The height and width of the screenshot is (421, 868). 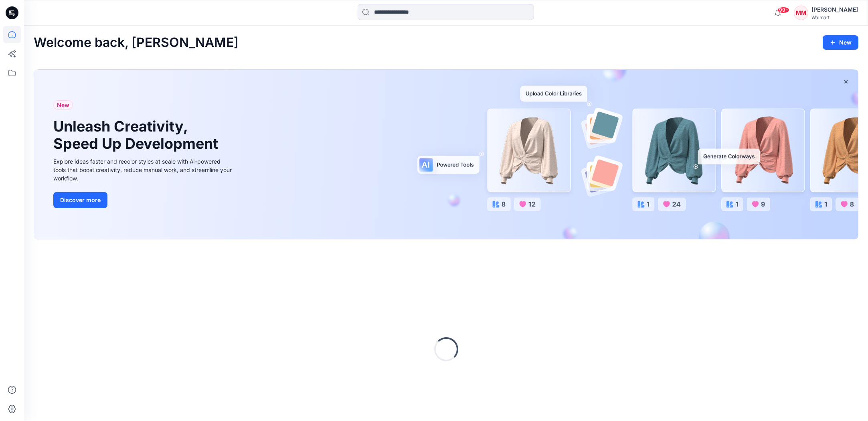 What do you see at coordinates (801, 13) in the screenshot?
I see `div: MM` at bounding box center [801, 13].